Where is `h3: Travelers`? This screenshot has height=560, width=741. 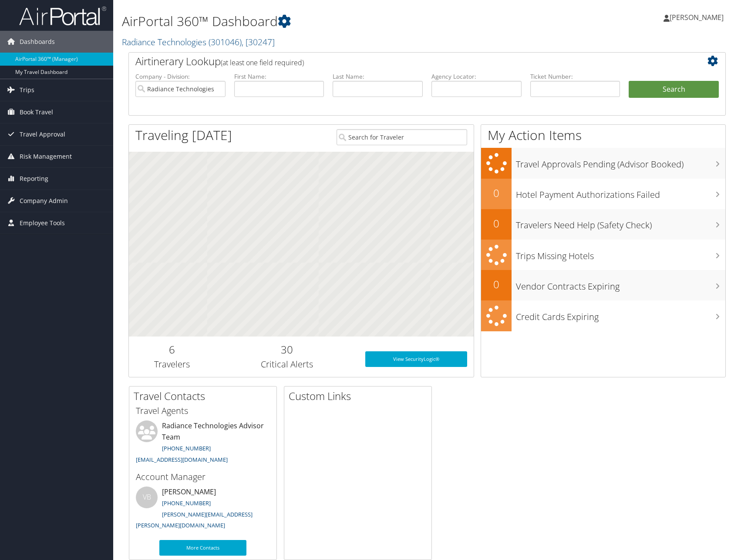
h3: Travelers is located at coordinates (172, 365).